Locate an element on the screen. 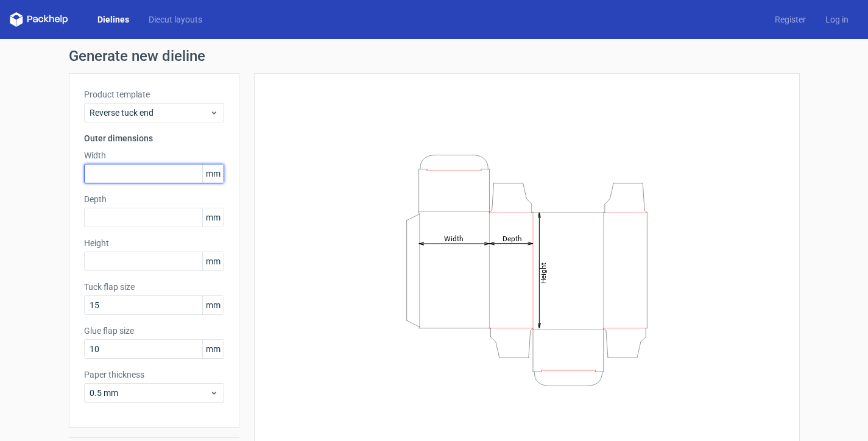 Image resolution: width=868 pixels, height=441 pixels. label: Depth is located at coordinates (154, 199).